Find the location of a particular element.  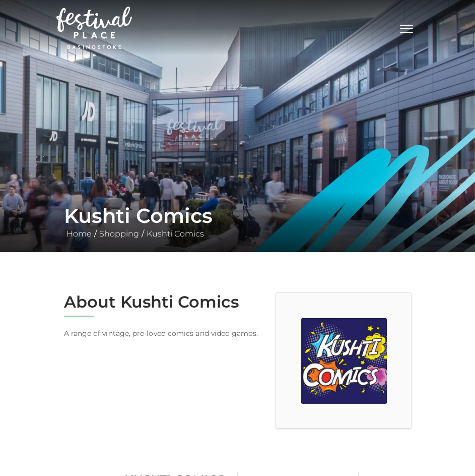

a: Kushti Comics is located at coordinates (175, 233).